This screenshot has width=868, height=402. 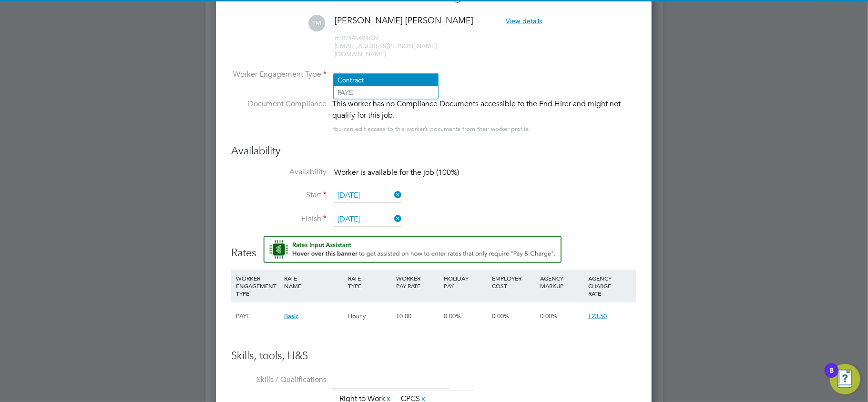 I want to click on li: PAYE, so click(x=385, y=92).